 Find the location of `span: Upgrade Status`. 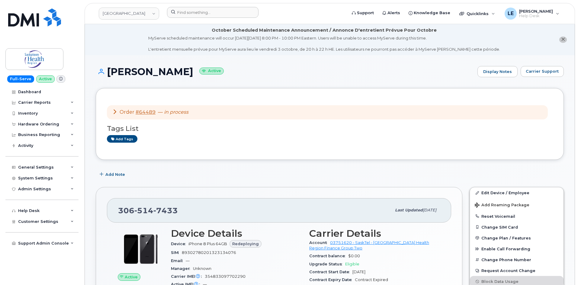

span: Upgrade Status is located at coordinates (327, 264).